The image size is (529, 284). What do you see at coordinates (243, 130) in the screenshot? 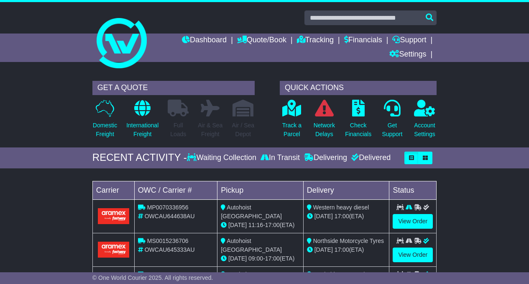
I see `p: Air / Sea Depot` at bounding box center [243, 130].